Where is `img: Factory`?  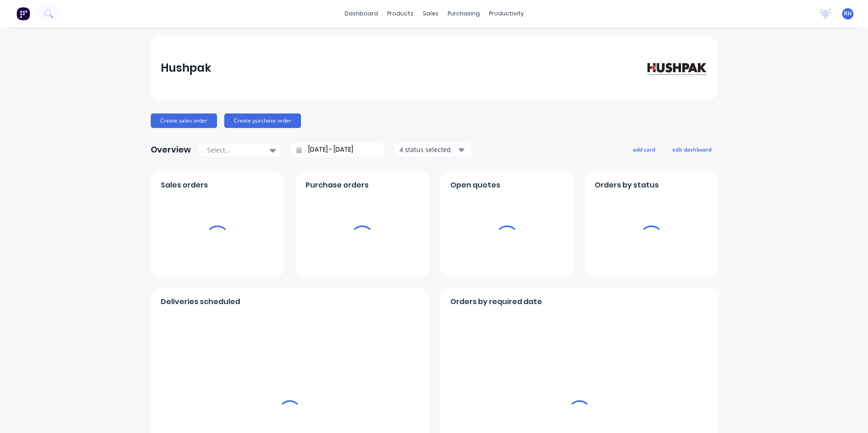
img: Factory is located at coordinates (24, 14).